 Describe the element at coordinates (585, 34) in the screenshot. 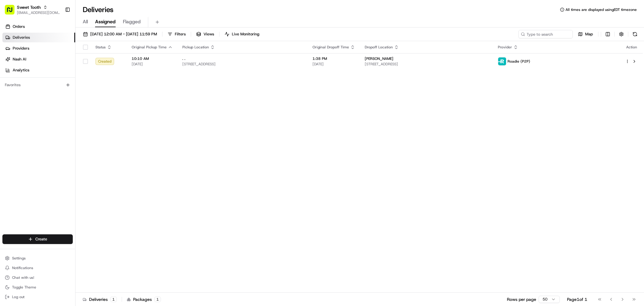

I see `button: Map` at that location.